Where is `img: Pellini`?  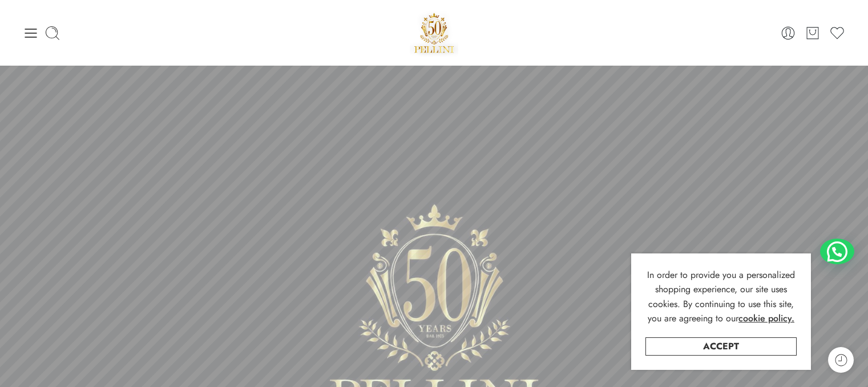 img: Pellini is located at coordinates (434, 33).